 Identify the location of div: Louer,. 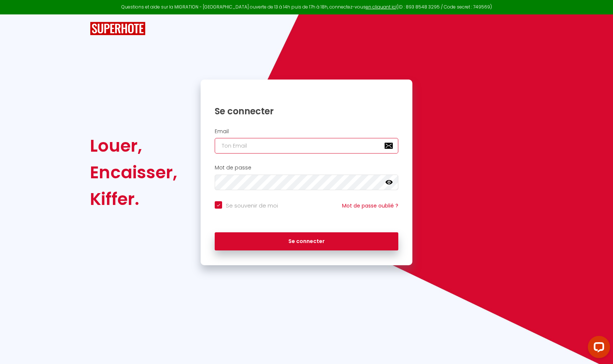
(134, 146).